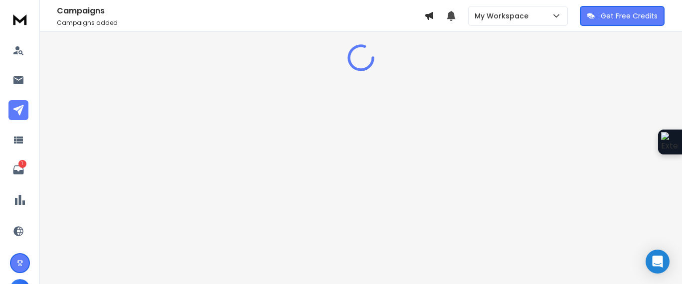 The height and width of the screenshot is (284, 682). What do you see at coordinates (657, 262) in the screenshot?
I see `div: Open Intercom Messenger` at bounding box center [657, 262].